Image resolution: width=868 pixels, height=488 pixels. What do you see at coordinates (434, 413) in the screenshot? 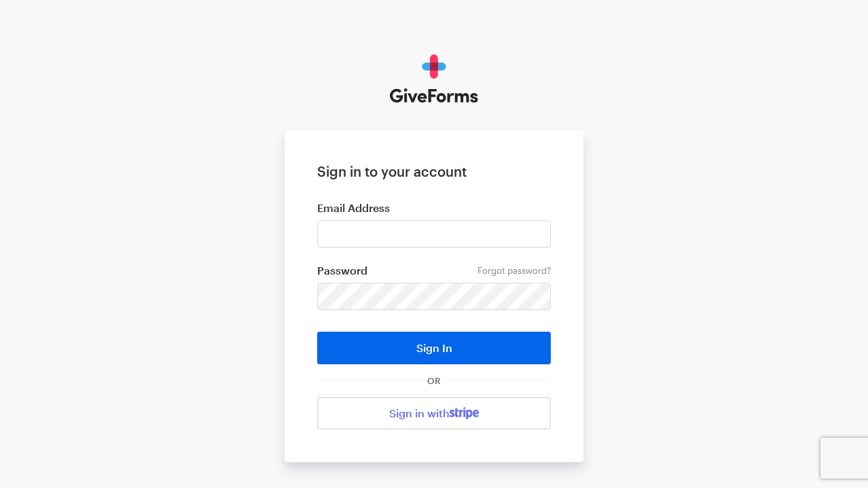
I see `a: Sign in with` at bounding box center [434, 413].